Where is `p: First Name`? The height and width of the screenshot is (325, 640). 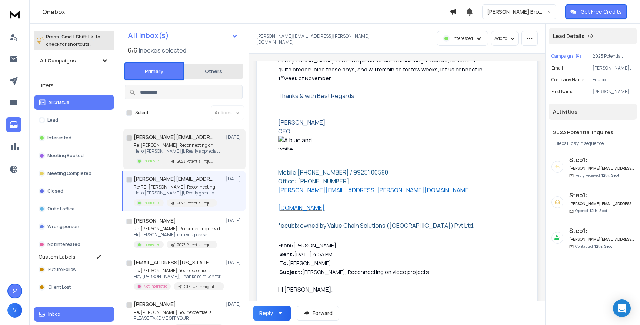 p: First Name is located at coordinates (562, 92).